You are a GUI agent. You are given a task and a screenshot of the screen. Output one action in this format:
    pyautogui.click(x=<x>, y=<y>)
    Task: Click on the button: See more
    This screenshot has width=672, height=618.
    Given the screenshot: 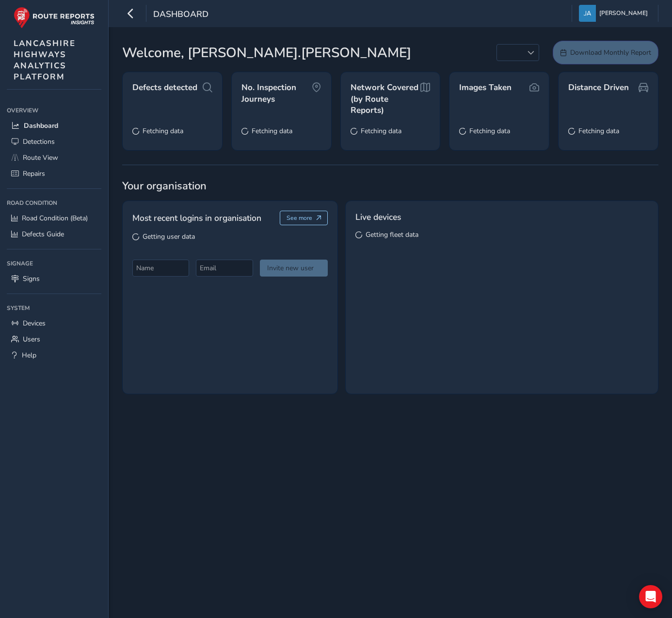 What is the action you would take?
    pyautogui.click(x=303, y=218)
    